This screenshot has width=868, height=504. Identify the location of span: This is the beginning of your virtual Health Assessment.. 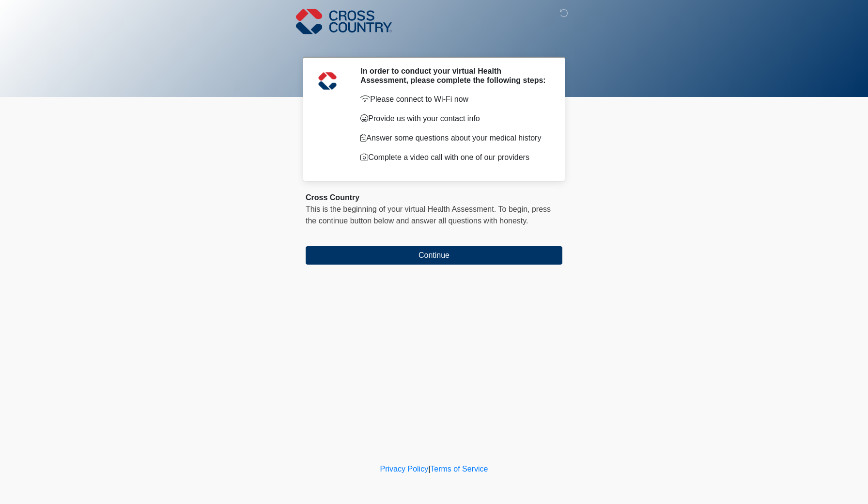
(400, 209).